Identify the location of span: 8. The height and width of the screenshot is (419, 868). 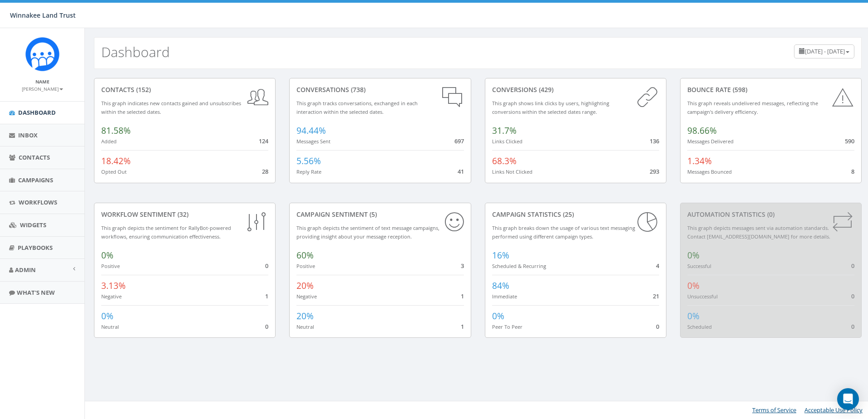
(852, 172).